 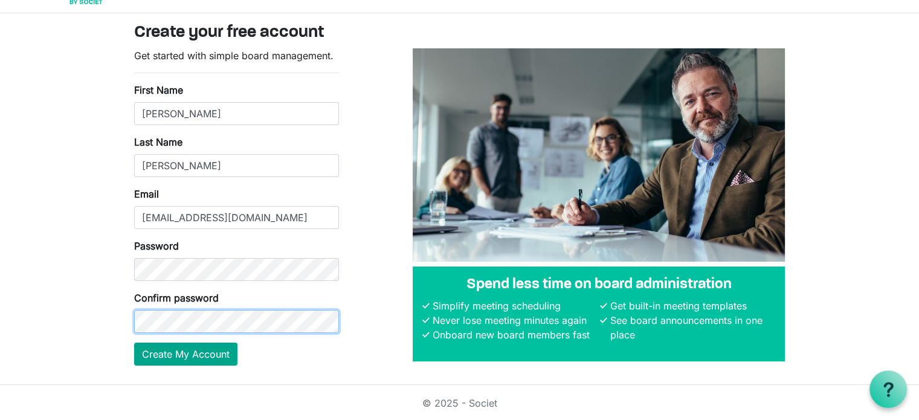 What do you see at coordinates (146, 194) in the screenshot?
I see `label: Email` at bounding box center [146, 194].